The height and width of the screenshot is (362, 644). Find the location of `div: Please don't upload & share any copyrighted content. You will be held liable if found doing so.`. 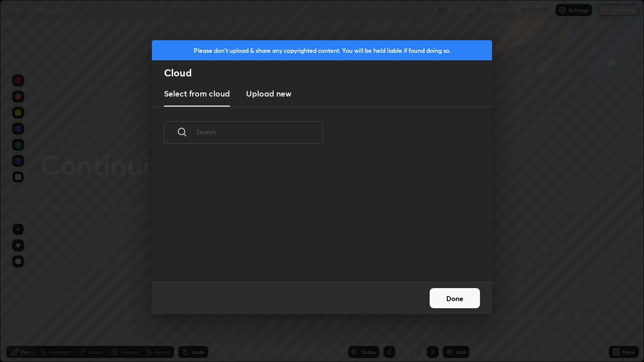

div: Please don't upload & share any copyrighted content. You will be held liable if found doing so. is located at coordinates (322, 50).